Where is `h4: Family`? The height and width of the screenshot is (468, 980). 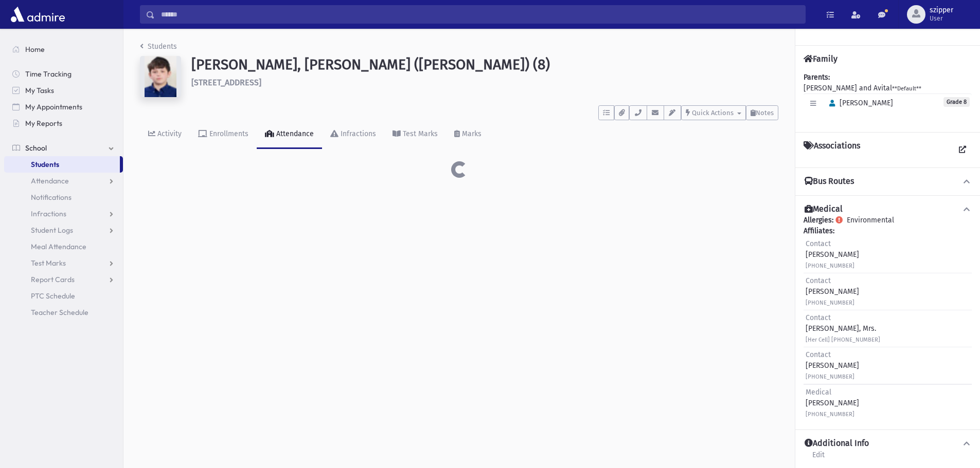
h4: Family is located at coordinates (820, 59).